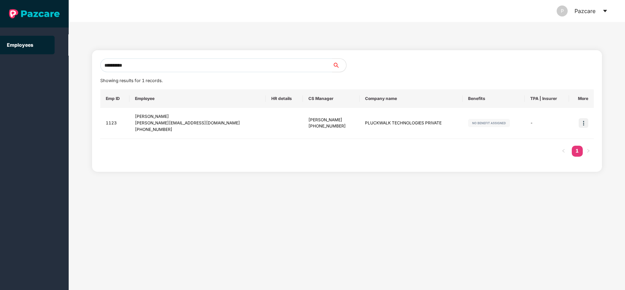  What do you see at coordinates (577, 151) in the screenshot?
I see `li: 1` at bounding box center [577, 151].